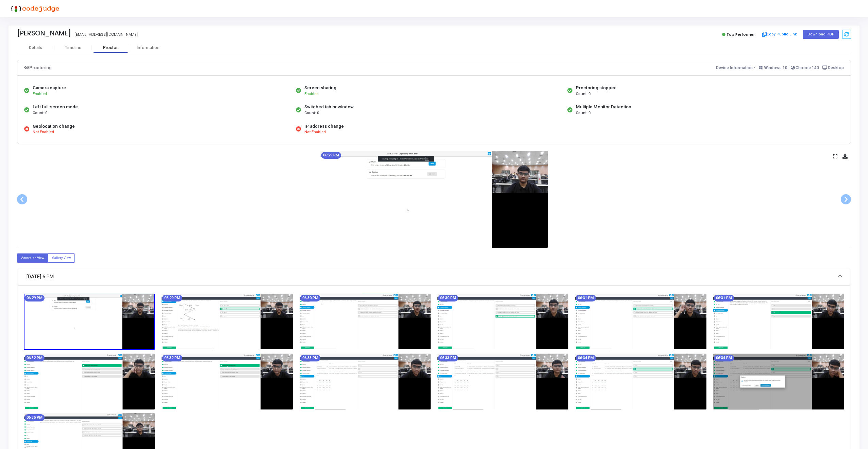 This screenshot has height=449, width=868. Describe the element at coordinates (324, 127) in the screenshot. I see `div: IP address change` at that location.